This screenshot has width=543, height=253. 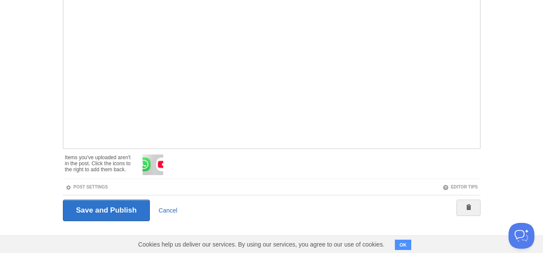 What do you see at coordinates (100, 162) in the screenshot?
I see `div: Items you've uploaded aren't in the post. Click the icons to the right to add them back.` at bounding box center [100, 162].